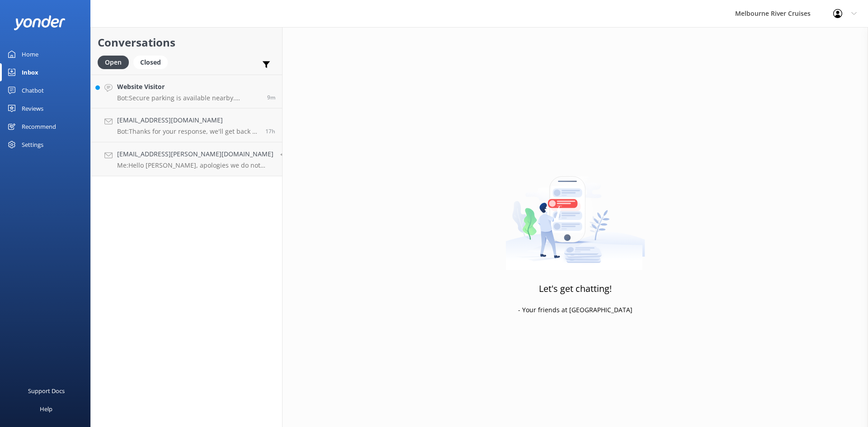 The image size is (868, 427). I want to click on h4: Website Visitor, so click(189, 87).